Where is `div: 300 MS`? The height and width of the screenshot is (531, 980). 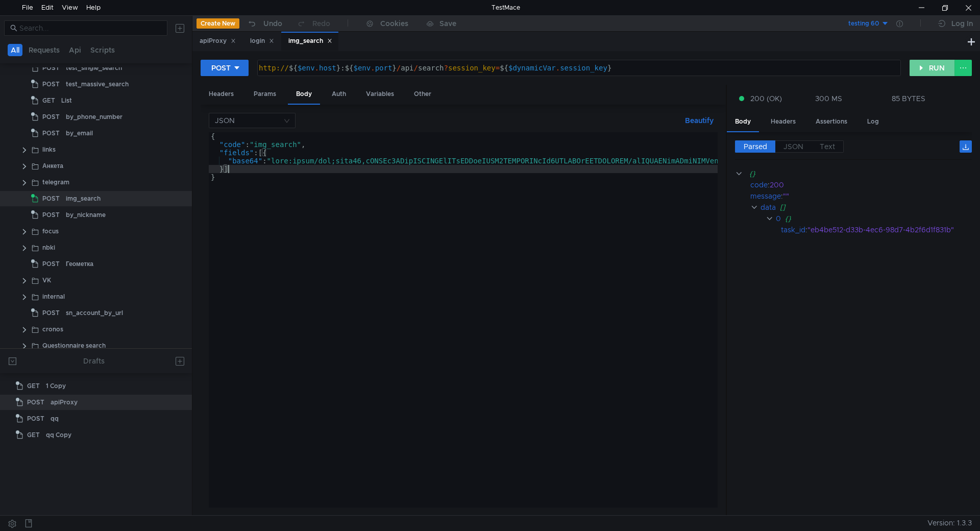 div: 300 MS is located at coordinates (829, 99).